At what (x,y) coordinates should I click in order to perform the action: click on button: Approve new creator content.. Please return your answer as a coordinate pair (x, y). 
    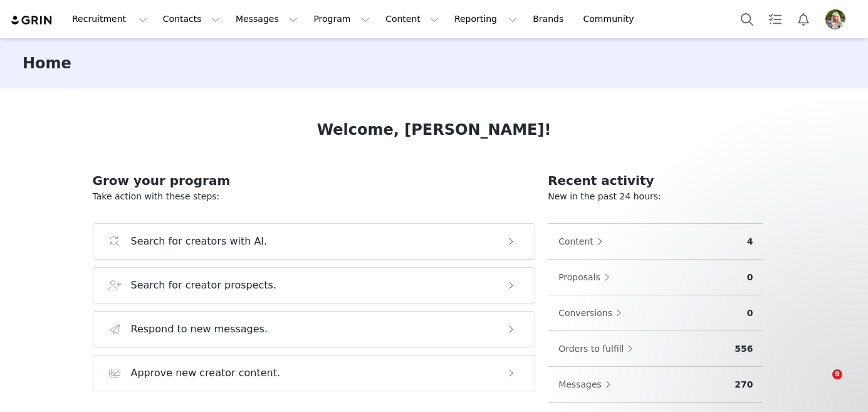
    Looking at the image, I should click on (314, 373).